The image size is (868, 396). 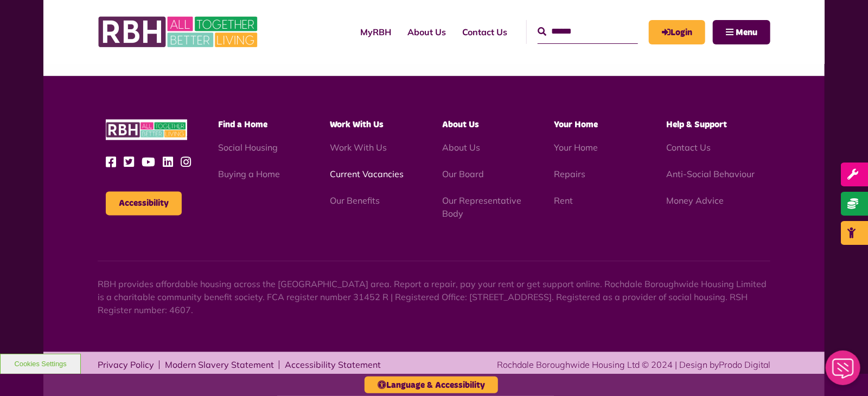 I want to click on button: Navigation, so click(x=741, y=32).